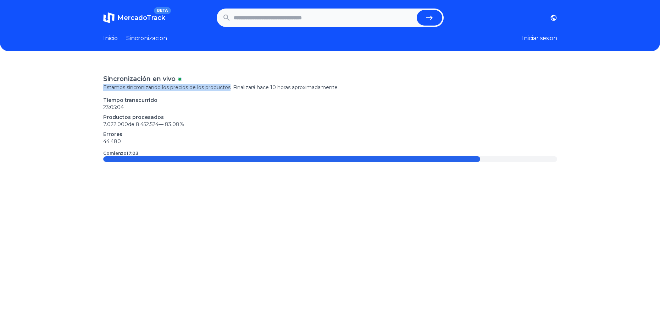  Describe the element at coordinates (330, 100) in the screenshot. I see `p: Tiempo transcurrido` at that location.